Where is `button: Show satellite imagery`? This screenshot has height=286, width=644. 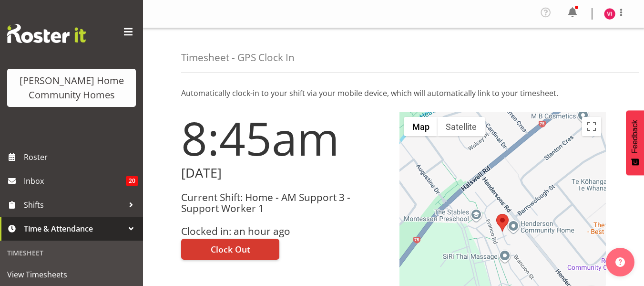 button: Show satellite imagery is located at coordinates (461, 126).